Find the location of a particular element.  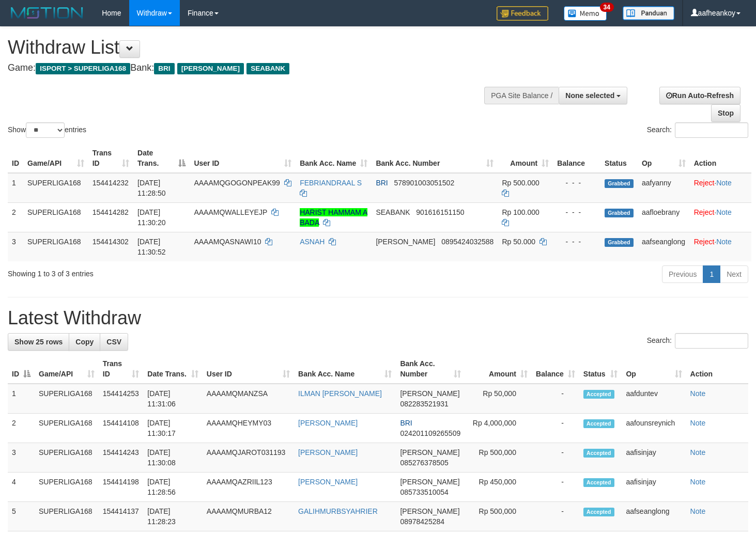

span: Rp 50.000 is located at coordinates (518, 241).